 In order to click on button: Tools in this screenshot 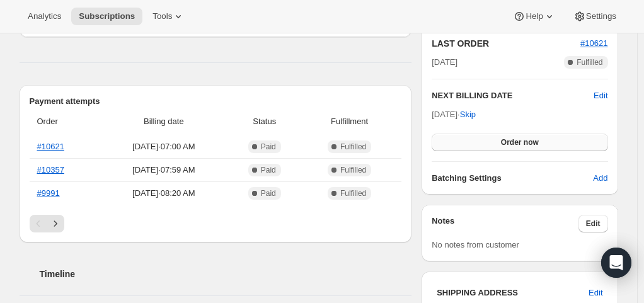, I will do `click(168, 17)`.